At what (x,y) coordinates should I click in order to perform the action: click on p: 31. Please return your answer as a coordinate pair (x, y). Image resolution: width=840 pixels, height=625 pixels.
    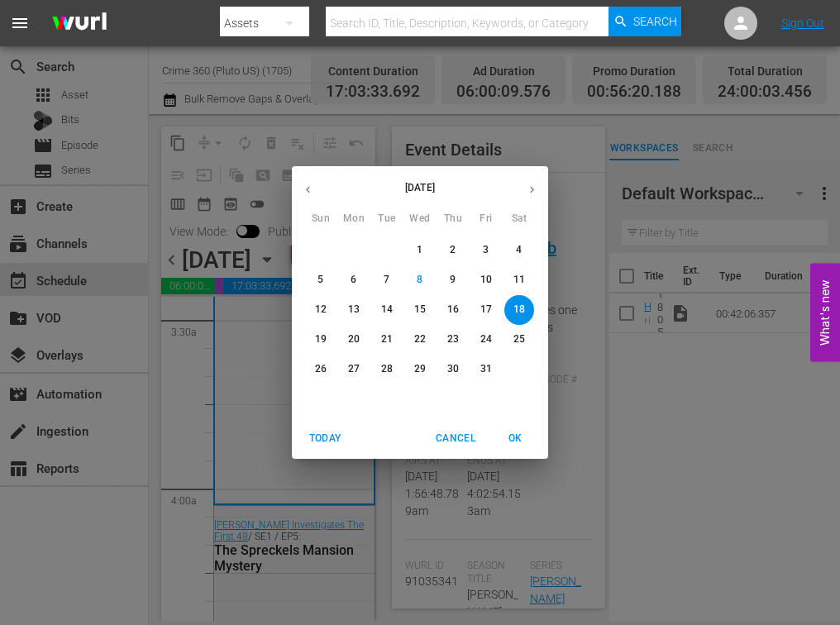
    Looking at the image, I should click on (486, 369).